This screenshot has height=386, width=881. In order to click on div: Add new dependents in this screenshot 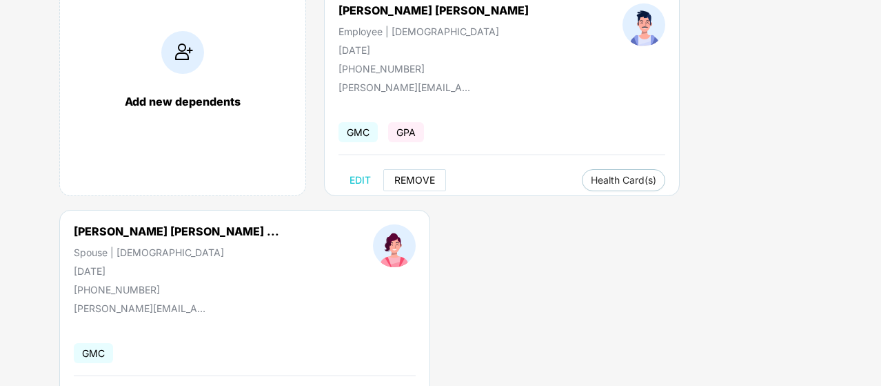, I will do `click(183, 101)`.